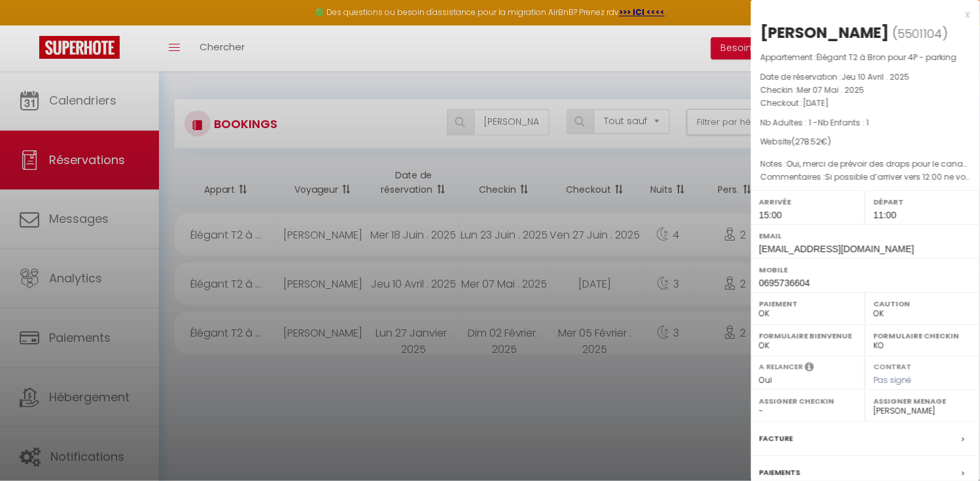 Image resolution: width=980 pixels, height=481 pixels. I want to click on div: Website, so click(866, 142).